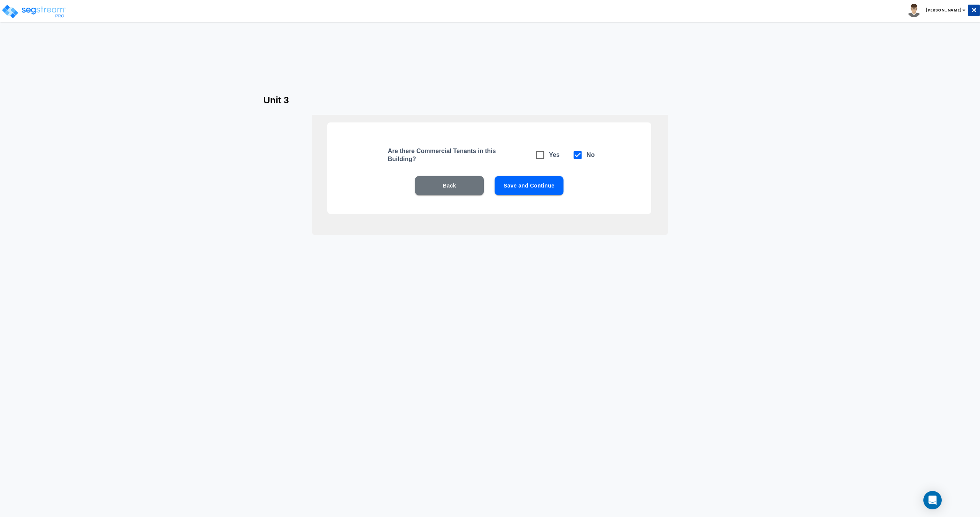  What do you see at coordinates (33, 12) in the screenshot?
I see `img: logo_pro_r.png` at bounding box center [33, 12].